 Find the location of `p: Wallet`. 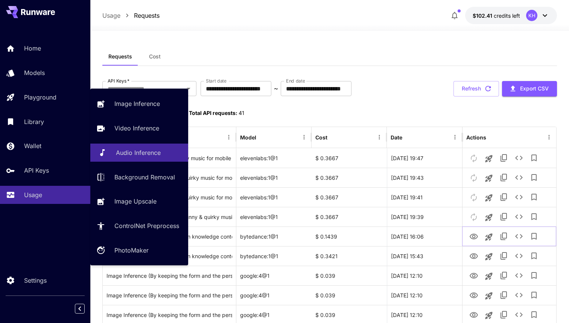

p: Wallet is located at coordinates (33, 146).